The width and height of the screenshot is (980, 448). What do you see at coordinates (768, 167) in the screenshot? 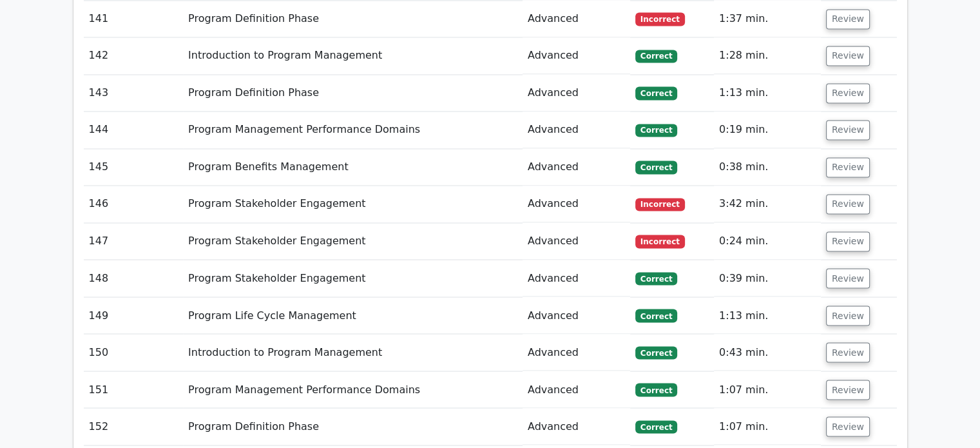
I see `td: 0:38 min.` at bounding box center [768, 167].